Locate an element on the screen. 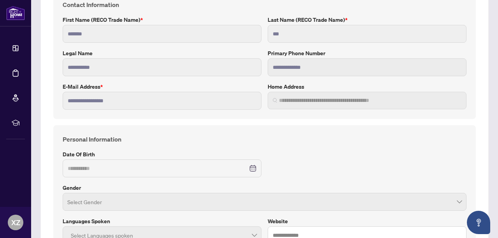 This screenshot has height=238, width=498. label: Home Address is located at coordinates (367, 87).